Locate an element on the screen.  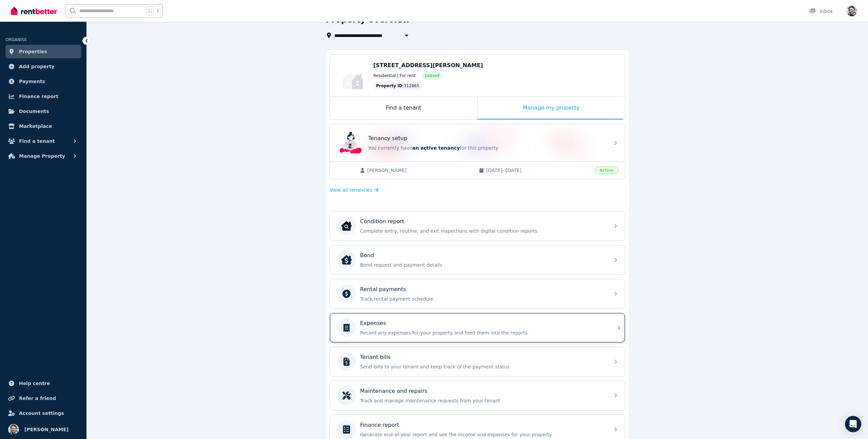
a: Maintenance and repairsTrack and manage maintenance requests from your tenant is located at coordinates (477, 395).